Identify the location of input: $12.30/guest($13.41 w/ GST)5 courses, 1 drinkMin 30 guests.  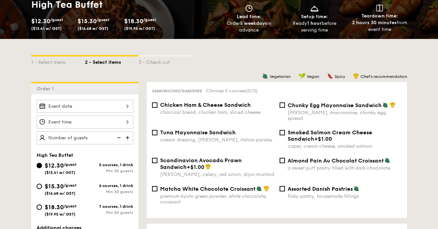
(39, 165).